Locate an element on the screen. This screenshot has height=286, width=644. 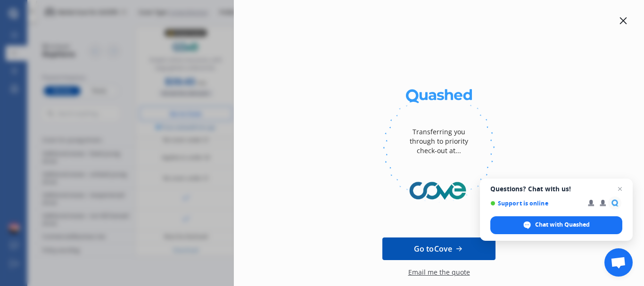
a: Go toCove is located at coordinates (439, 248).